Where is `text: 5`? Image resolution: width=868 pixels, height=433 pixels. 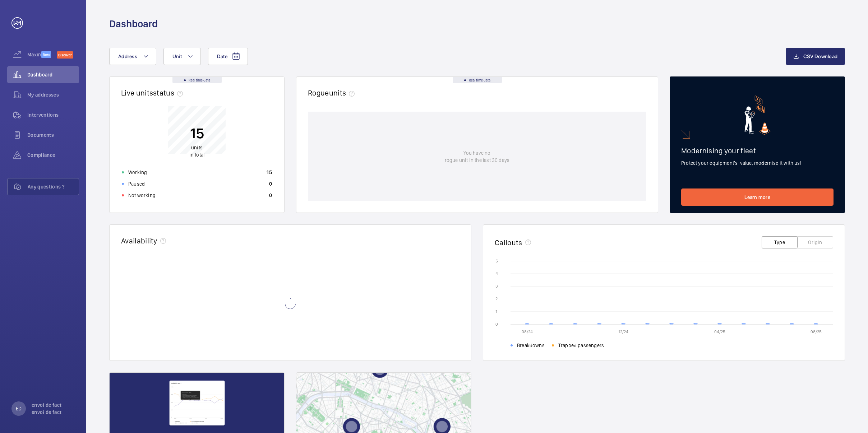 text: 5 is located at coordinates (496, 261).